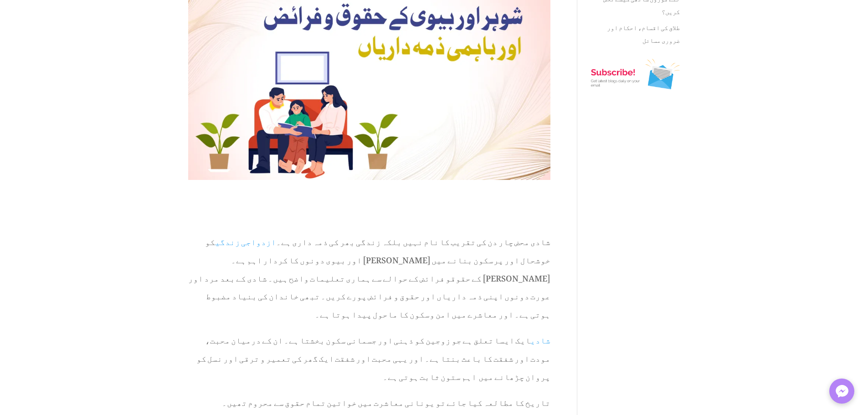 The image size is (868, 415). What do you see at coordinates (541, 338) in the screenshot?
I see `a: شادی` at bounding box center [541, 338].